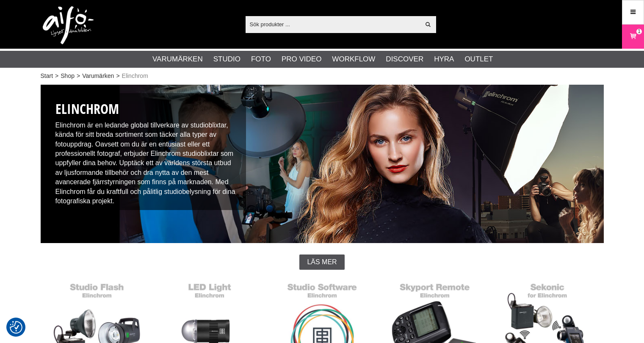 This screenshot has width=644, height=343. Describe the element at coordinates (135, 76) in the screenshot. I see `span: Elinchrom` at that location.